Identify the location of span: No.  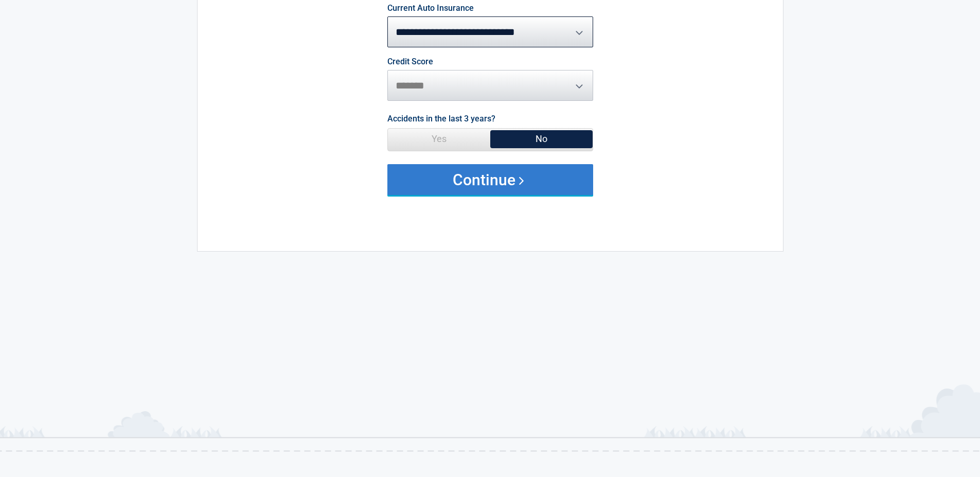
(542, 139).